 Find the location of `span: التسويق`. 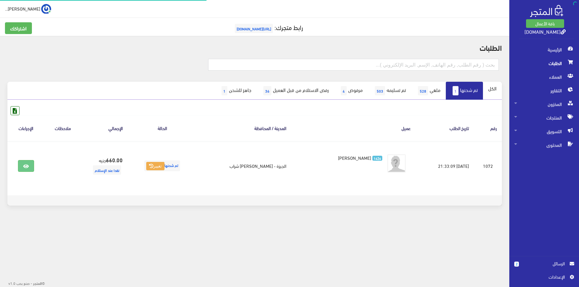

span: التسويق is located at coordinates (544, 131).